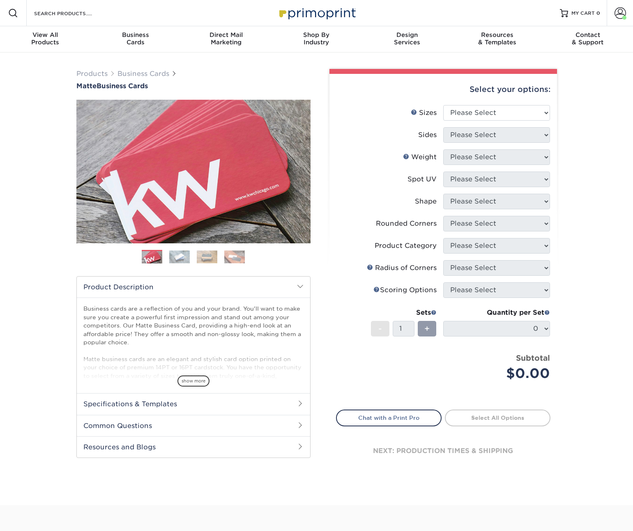 This screenshot has height=531, width=633. Describe the element at coordinates (497, 35) in the screenshot. I see `span: Resources` at that location.